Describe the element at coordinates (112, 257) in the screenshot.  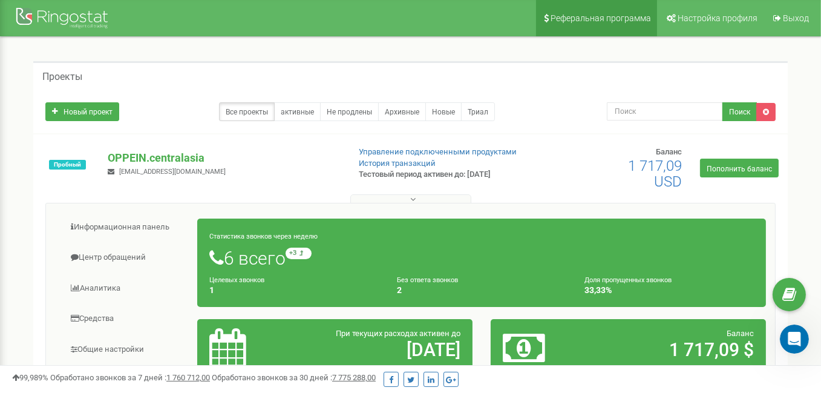
I see `font: Центр обращений` at that location.